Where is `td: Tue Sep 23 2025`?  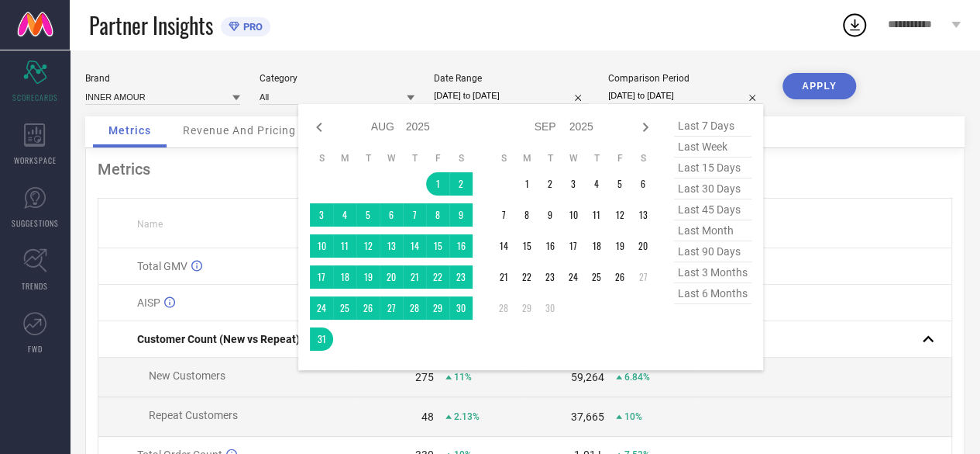
td: Tue Sep 23 2025 is located at coordinates (550, 277).